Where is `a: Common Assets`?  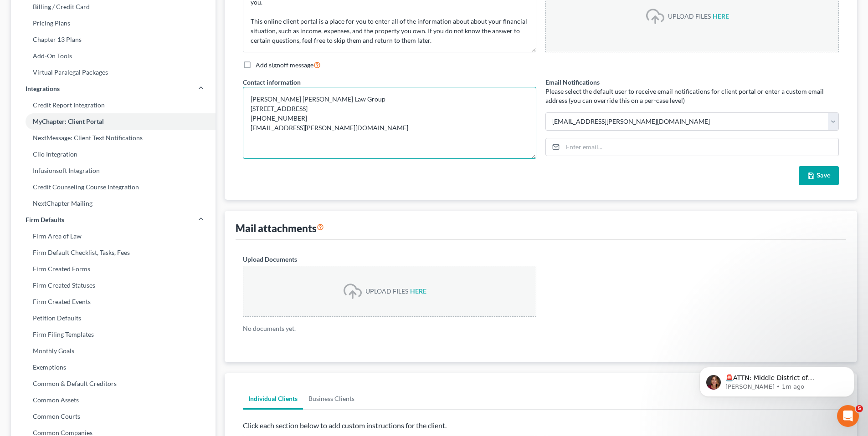 a: Common Assets is located at coordinates (113, 400).